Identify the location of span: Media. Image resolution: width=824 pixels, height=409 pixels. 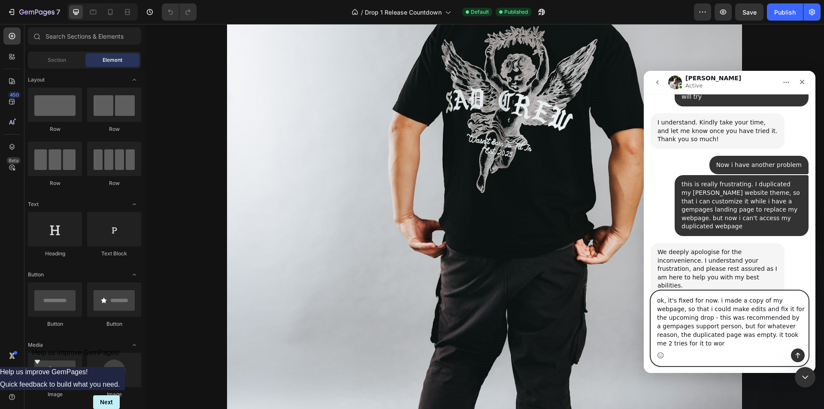
(35, 345).